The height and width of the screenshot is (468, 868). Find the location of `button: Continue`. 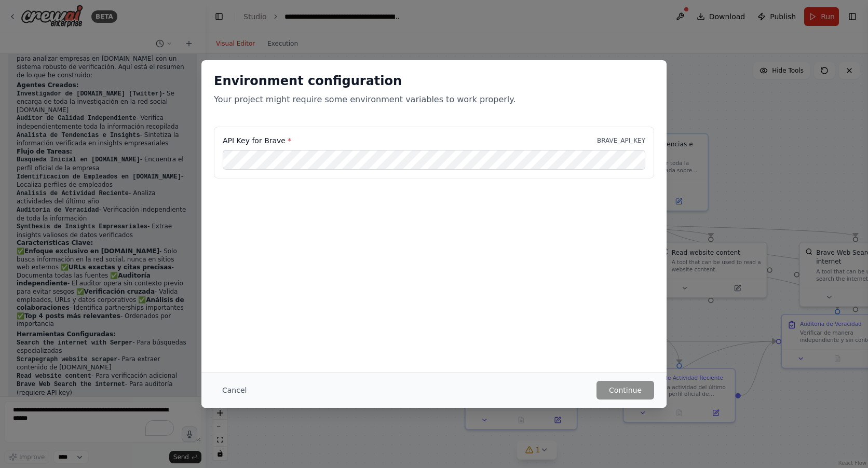

button: Continue is located at coordinates (625, 390).